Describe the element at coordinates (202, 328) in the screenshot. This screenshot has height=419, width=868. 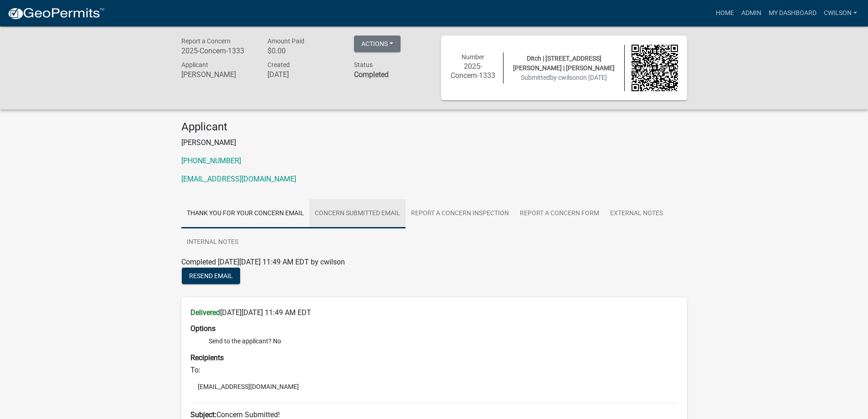
I see `strong: Options` at that location.